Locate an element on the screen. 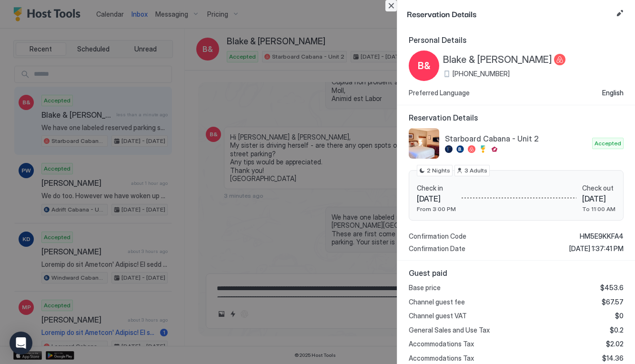 The width and height of the screenshot is (635, 364). span: To 11:00 AM is located at coordinates (599, 209).